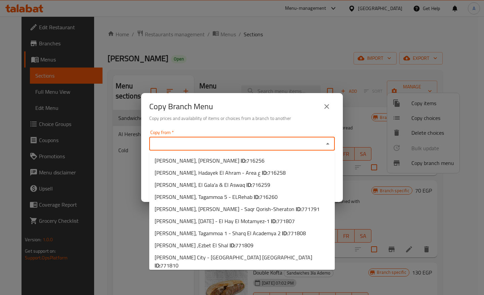  Describe the element at coordinates (244, 245) in the screenshot. I see `span: 771809` at that location.